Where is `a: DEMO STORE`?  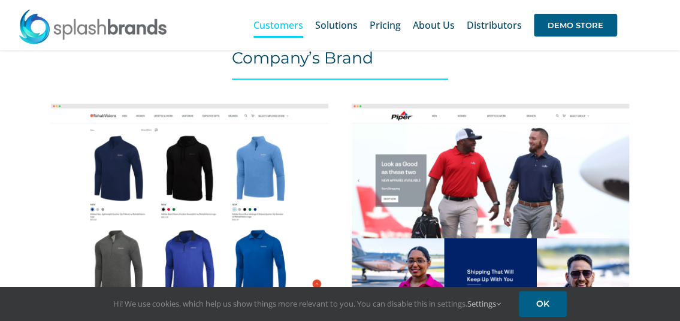
a: DEMO STORE is located at coordinates (575, 25).